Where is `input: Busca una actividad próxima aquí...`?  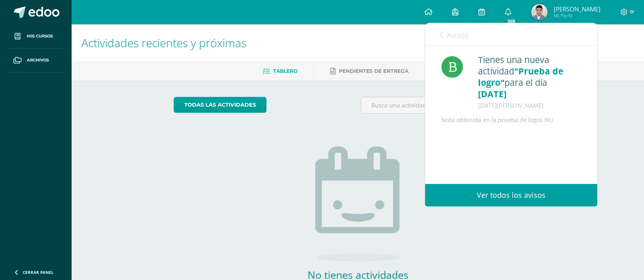 input: Busca una actividad próxima aquí... is located at coordinates (451, 105).